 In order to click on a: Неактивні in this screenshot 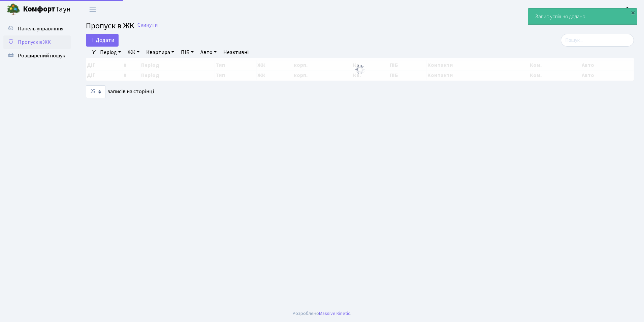, I will do `click(236, 52)`.